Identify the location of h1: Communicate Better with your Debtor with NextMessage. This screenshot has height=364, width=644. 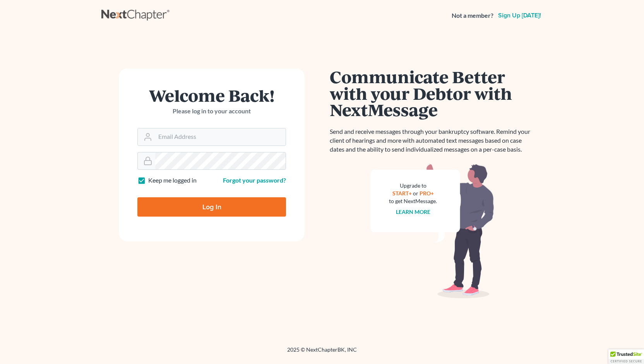
(432, 93).